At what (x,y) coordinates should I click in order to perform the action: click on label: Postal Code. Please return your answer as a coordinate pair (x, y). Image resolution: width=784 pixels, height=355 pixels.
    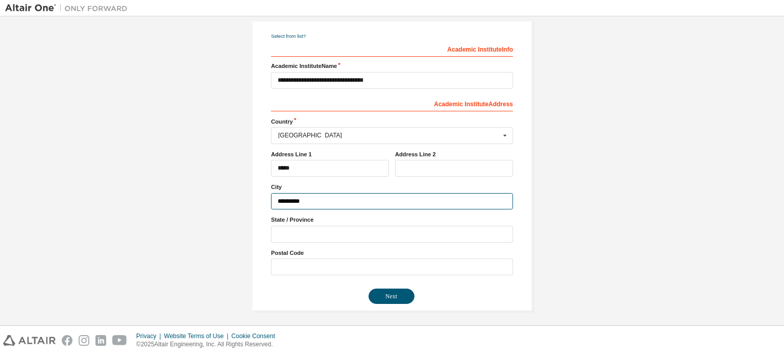
    Looking at the image, I should click on (392, 253).